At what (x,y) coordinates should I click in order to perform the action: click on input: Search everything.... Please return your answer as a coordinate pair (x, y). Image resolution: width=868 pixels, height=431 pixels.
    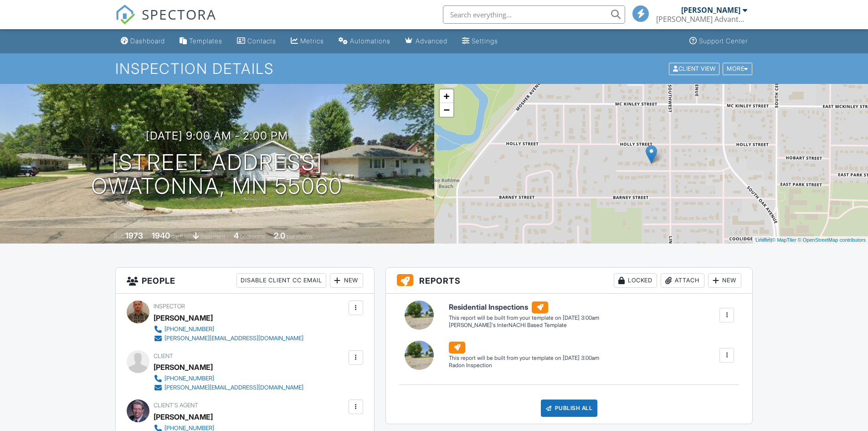
    Looking at the image, I should click on (534, 15).